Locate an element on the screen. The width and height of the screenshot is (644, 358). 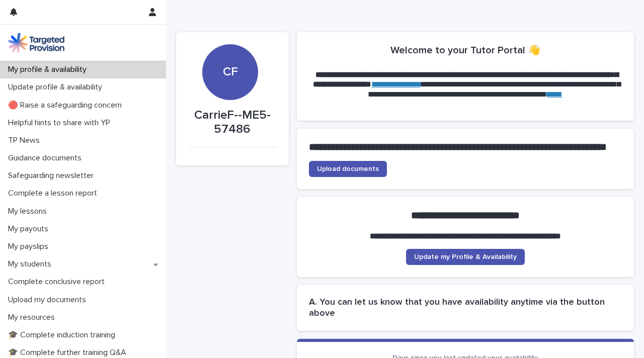
a: Upload documents is located at coordinates (347, 169).